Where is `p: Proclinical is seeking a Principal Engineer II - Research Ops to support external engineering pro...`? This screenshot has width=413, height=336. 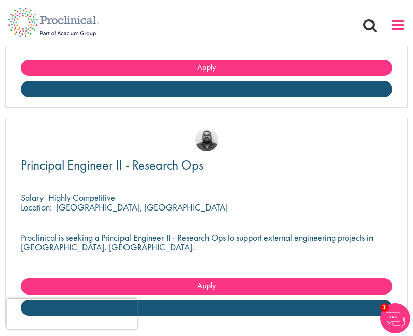 p: Proclinical is seeking a Principal Engineer II - Research Ops to support external engineering pro... is located at coordinates (207, 242).